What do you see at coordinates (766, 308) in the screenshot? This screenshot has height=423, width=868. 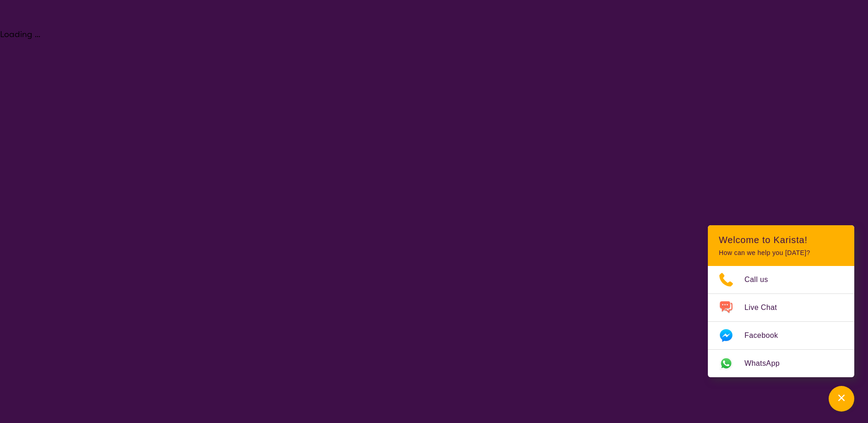 I see `span: Live Chat` at bounding box center [766, 308].